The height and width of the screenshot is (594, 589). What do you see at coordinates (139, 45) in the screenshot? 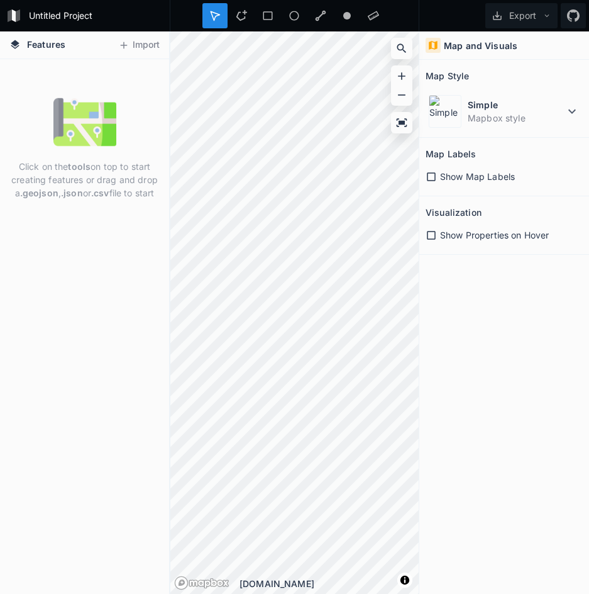
I see `button: Import` at bounding box center [139, 45].